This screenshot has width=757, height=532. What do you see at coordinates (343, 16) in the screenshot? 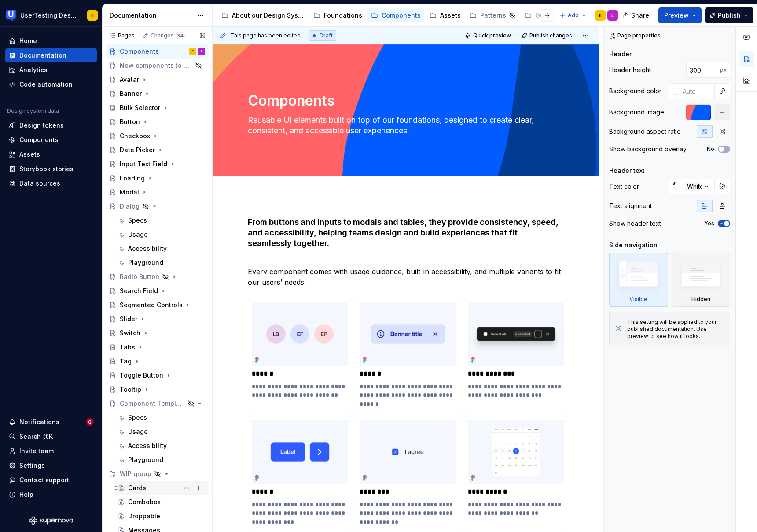
I see `div: Foundations` at bounding box center [343, 16].